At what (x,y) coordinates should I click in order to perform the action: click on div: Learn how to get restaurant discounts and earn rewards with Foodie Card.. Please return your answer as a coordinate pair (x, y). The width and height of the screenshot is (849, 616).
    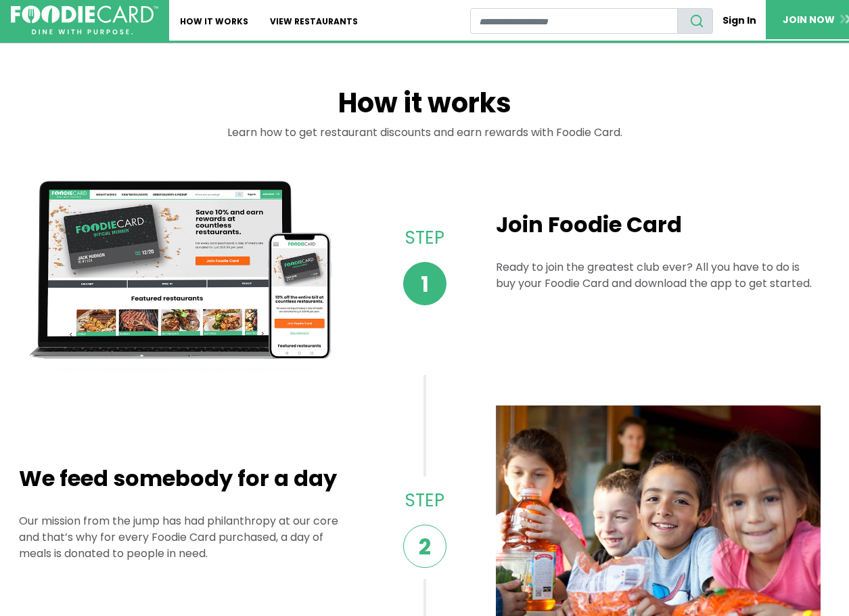
    Looking at the image, I should click on (424, 140).